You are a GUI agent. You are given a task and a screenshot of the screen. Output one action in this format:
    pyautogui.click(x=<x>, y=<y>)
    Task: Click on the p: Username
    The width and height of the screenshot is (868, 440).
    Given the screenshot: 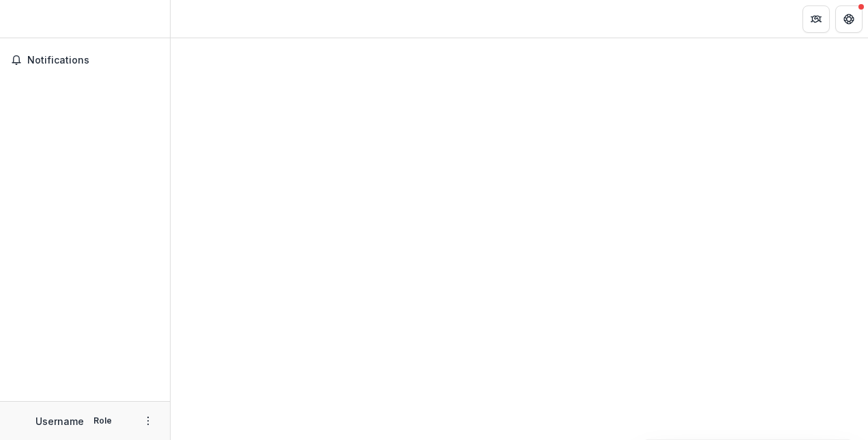 What is the action you would take?
    pyautogui.click(x=59, y=420)
    